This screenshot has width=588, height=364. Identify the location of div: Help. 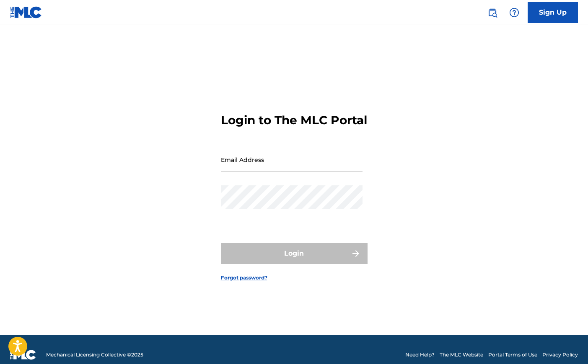
(514, 13).